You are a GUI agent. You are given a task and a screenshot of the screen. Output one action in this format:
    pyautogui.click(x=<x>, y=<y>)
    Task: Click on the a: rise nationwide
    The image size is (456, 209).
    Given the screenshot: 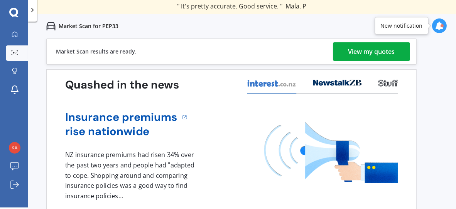 What is the action you would take?
    pyautogui.click(x=121, y=131)
    